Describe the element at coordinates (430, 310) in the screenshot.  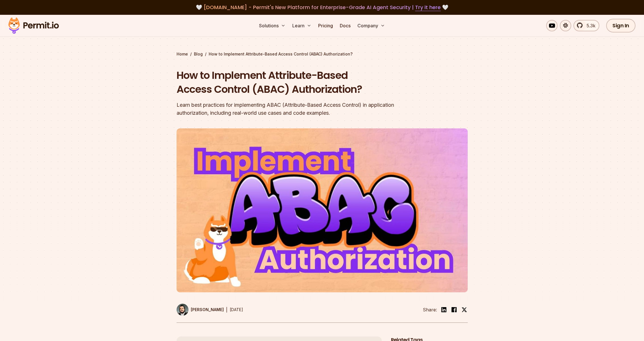
I see `li: Share:` at that location.